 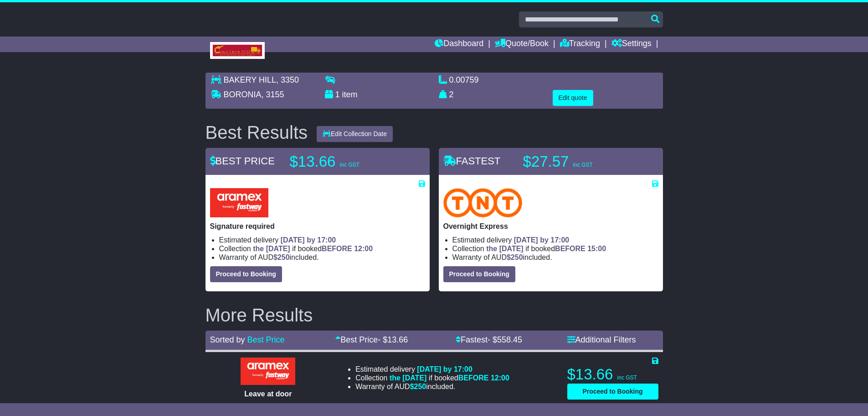 What do you see at coordinates (287, 80) in the screenshot?
I see `span: , 3350` at bounding box center [287, 80].